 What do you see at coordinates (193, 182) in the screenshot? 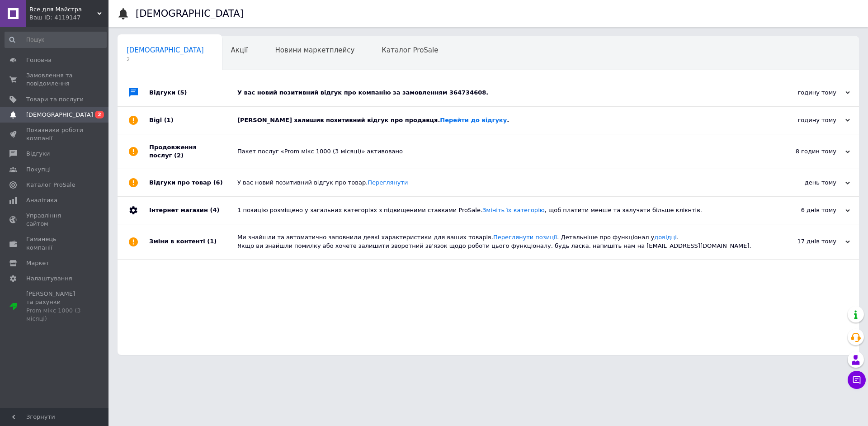
I see `div: Відгуки про товар` at bounding box center [193, 182].